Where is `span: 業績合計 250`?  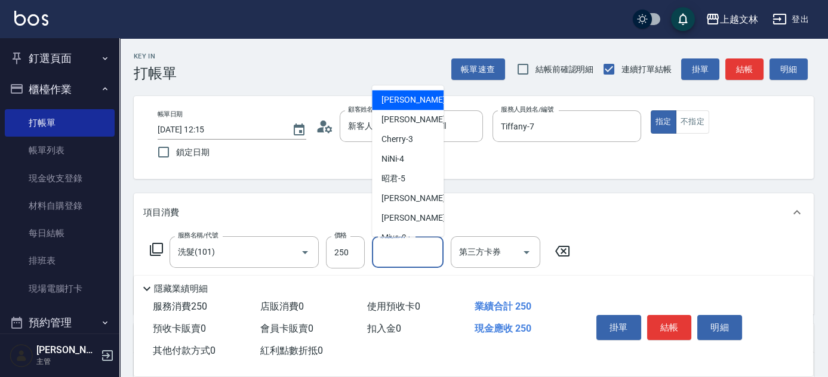 span: 業績合計 250 is located at coordinates (503, 306).